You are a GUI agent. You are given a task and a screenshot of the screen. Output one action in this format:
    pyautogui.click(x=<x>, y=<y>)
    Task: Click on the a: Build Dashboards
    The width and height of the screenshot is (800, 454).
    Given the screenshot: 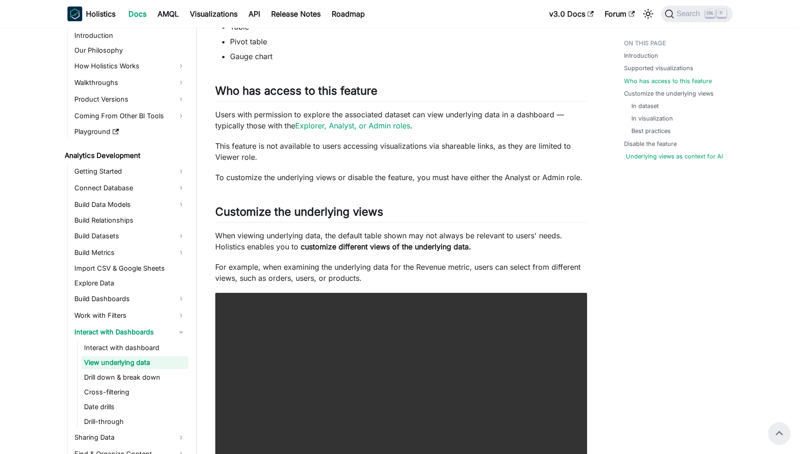 What is the action you would take?
    pyautogui.click(x=130, y=299)
    